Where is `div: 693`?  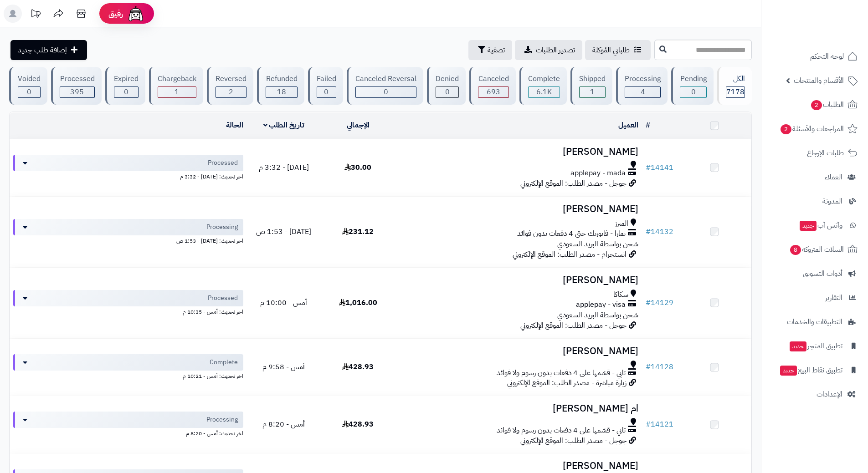 div: 693 is located at coordinates (493, 92).